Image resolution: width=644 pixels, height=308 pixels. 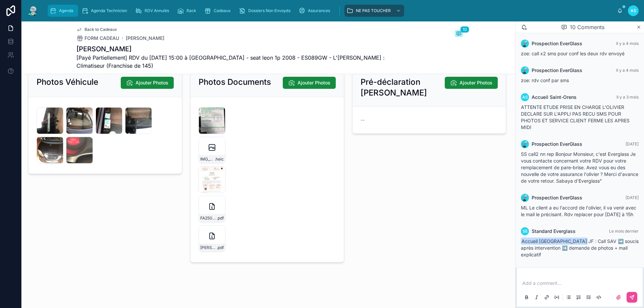 What do you see at coordinates (554, 231) in the screenshot?
I see `span: Standard Everglass` at bounding box center [554, 231].